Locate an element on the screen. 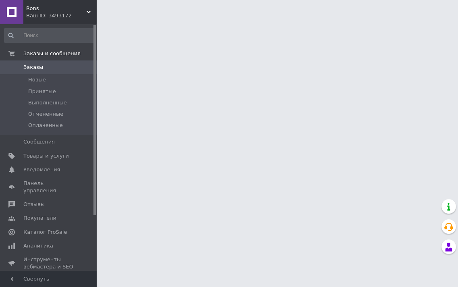 Image resolution: width=458 pixels, height=287 pixels. span: Новые is located at coordinates (37, 80).